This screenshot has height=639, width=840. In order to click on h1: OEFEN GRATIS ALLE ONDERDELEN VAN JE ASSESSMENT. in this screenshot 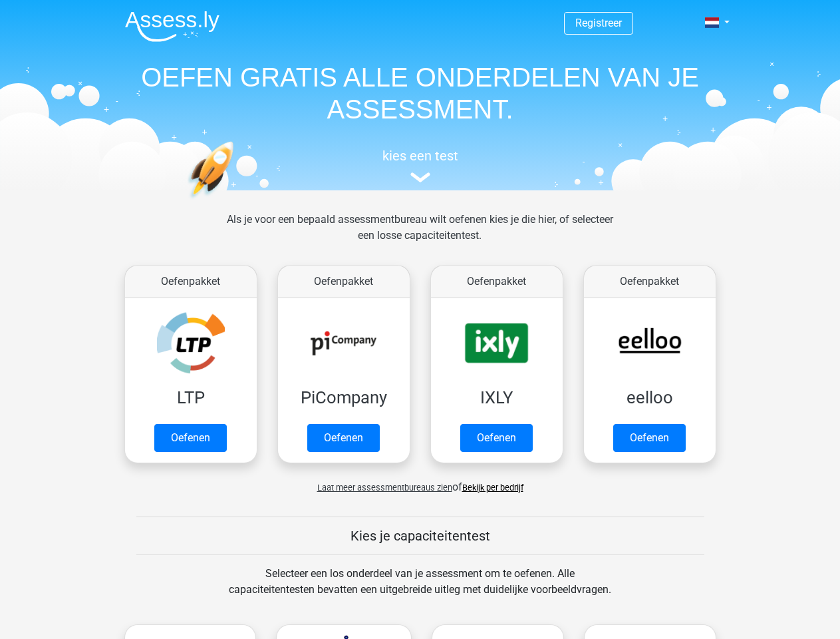, I will do `click(421, 93)`.